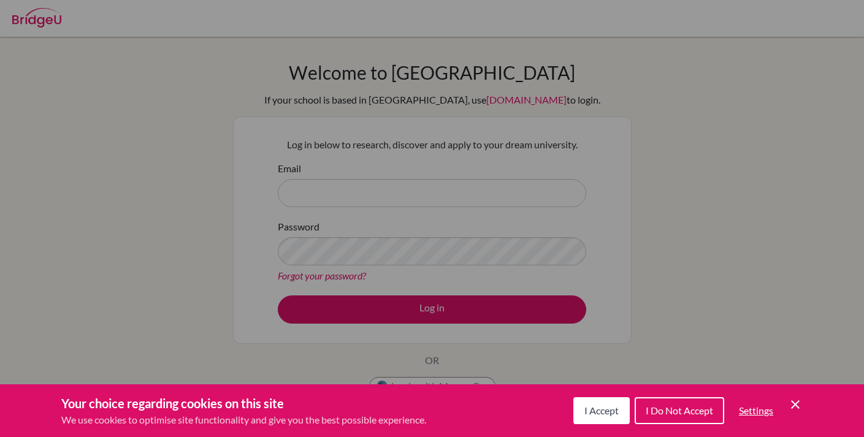  What do you see at coordinates (679, 410) in the screenshot?
I see `span: I Do Not Accept` at bounding box center [679, 410].